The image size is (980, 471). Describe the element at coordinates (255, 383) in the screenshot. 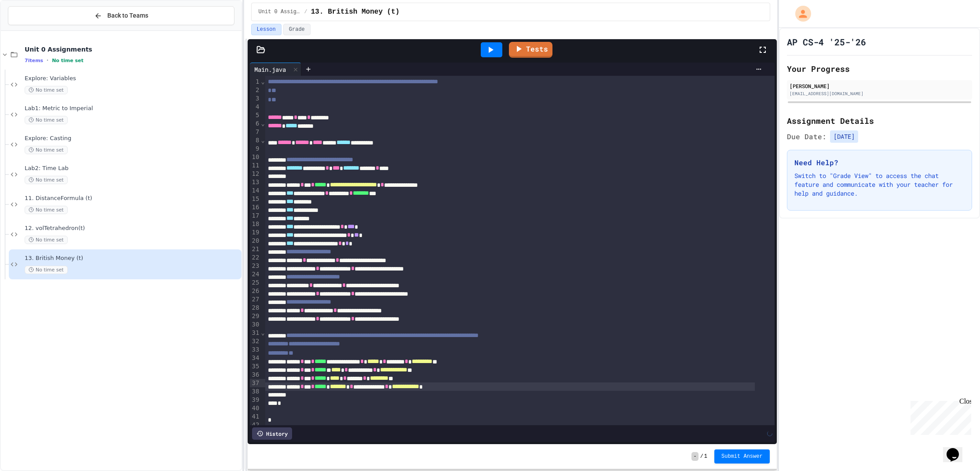

I see `div: 37` at that location.